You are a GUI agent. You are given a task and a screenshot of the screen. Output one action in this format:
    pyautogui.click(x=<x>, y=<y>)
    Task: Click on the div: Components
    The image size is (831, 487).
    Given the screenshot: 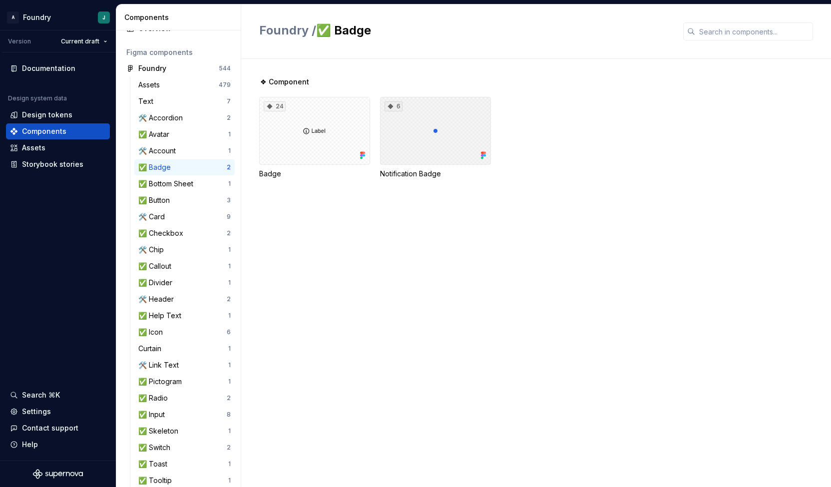 What is the action you would take?
    pyautogui.click(x=180, y=17)
    